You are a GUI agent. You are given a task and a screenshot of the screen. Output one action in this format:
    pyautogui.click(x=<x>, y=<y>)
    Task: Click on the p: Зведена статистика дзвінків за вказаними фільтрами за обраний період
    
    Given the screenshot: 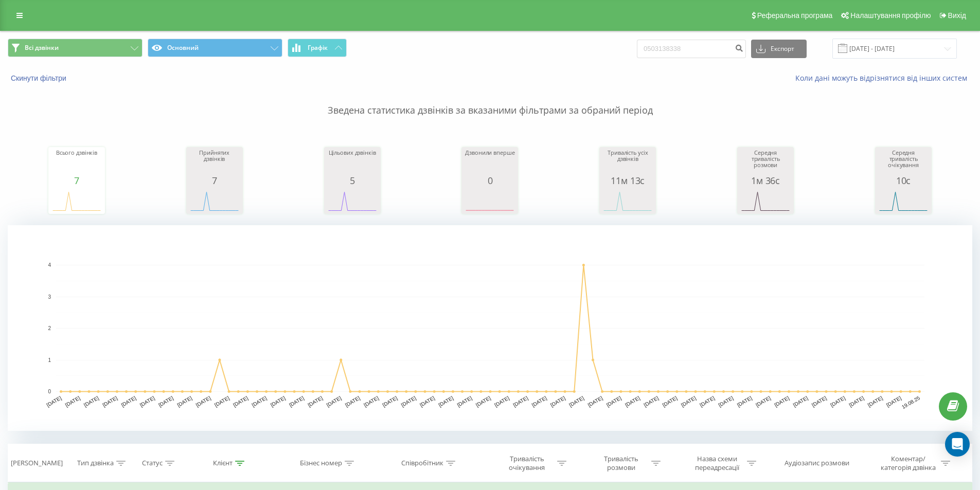 What is the action you would take?
    pyautogui.click(x=490, y=100)
    